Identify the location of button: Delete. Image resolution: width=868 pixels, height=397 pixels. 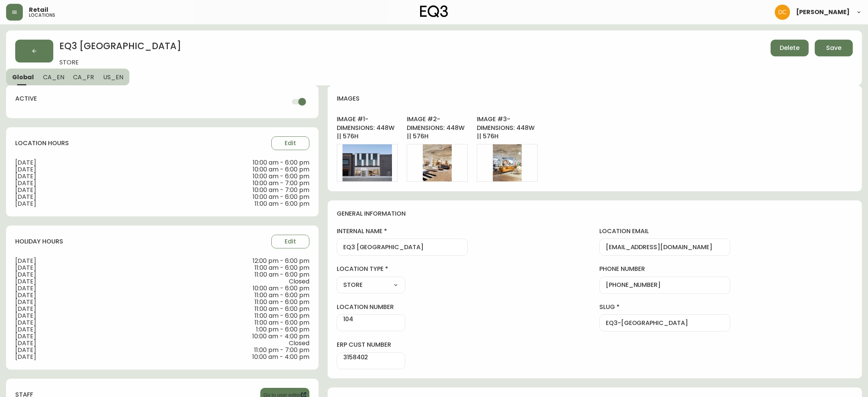
(790, 48).